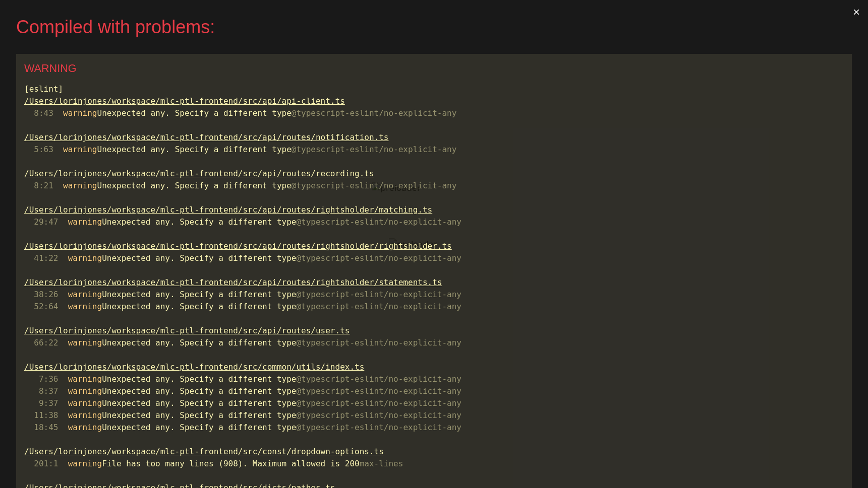 The image size is (868, 488). Describe the element at coordinates (194, 367) in the screenshot. I see `u: /Users/lorinjones/workspace/mlc-ptl-frontend/src/common/utils/index.ts` at that location.